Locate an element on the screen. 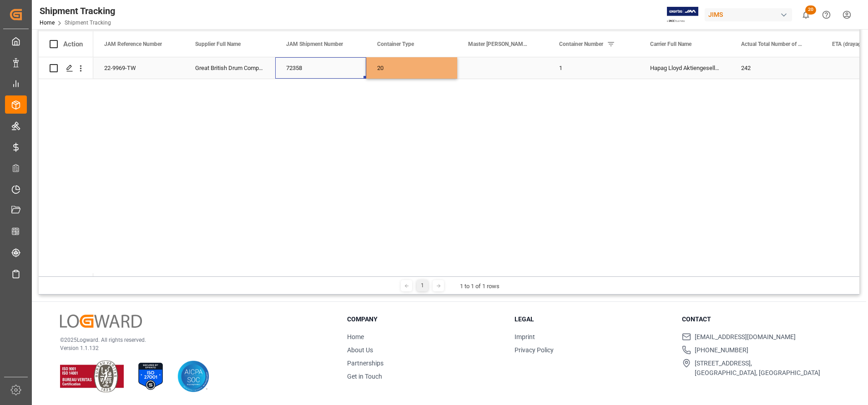  img: ISO 27001 Certification is located at coordinates (151, 377).